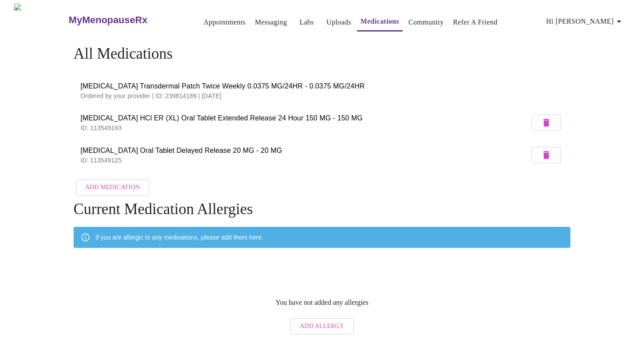  I want to click on img: MyMenopauseRx Logo, so click(41, 20).